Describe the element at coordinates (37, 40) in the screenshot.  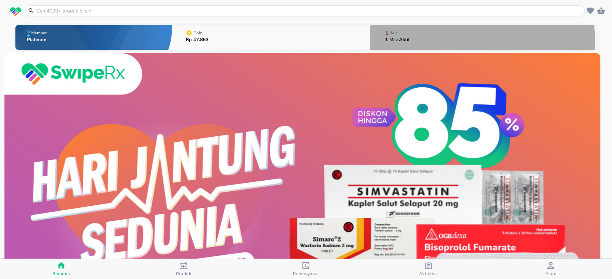
I see `p: Platinum` at that location.